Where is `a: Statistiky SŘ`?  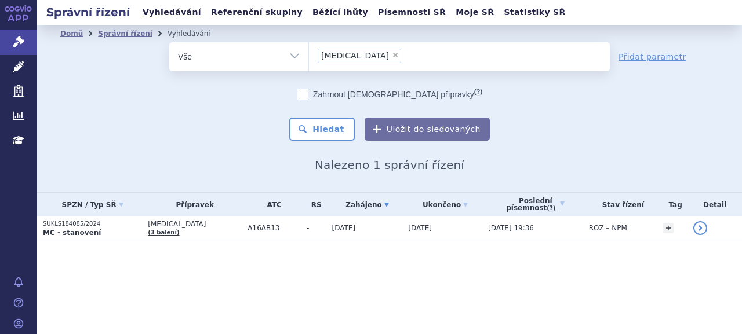 a: Statistiky SŘ is located at coordinates (535, 12).